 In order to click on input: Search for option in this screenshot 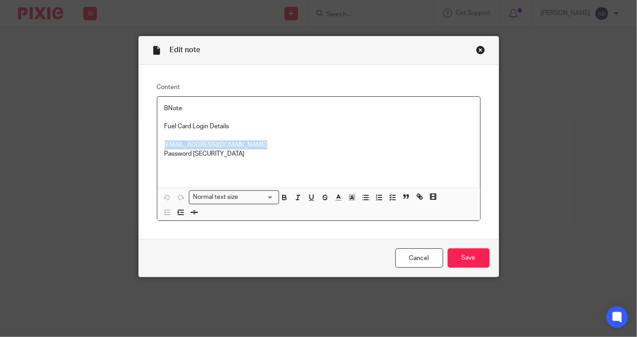, I will do `click(257, 197)`.